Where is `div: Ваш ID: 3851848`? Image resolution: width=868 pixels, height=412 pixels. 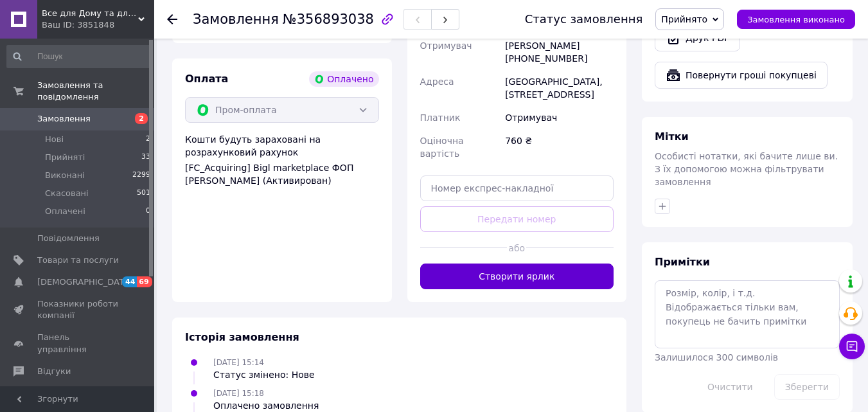 div: Ваш ID: 3851848 is located at coordinates (98, 25).